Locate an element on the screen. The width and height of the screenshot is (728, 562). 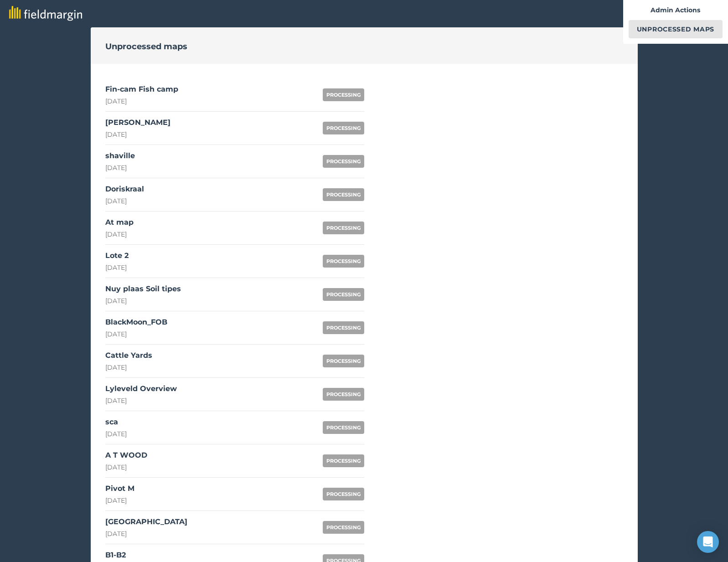
div: Nuy plaas Soil tipes is located at coordinates (143, 289).